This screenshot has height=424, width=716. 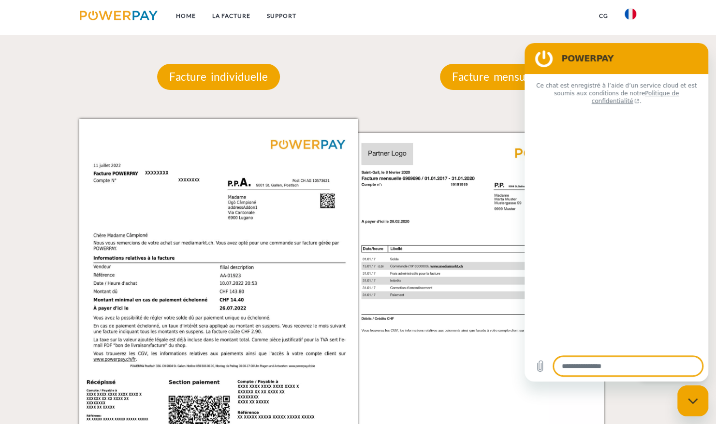 What do you see at coordinates (281, 16) in the screenshot?
I see `a: Support` at bounding box center [281, 16].